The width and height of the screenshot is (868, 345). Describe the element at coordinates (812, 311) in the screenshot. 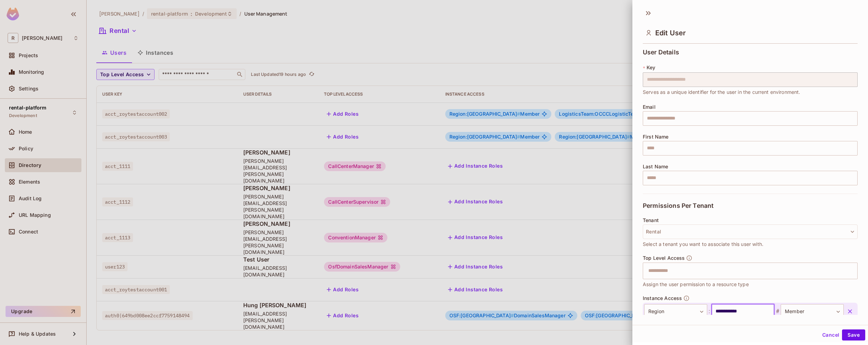

I see `div: Member` at that location.